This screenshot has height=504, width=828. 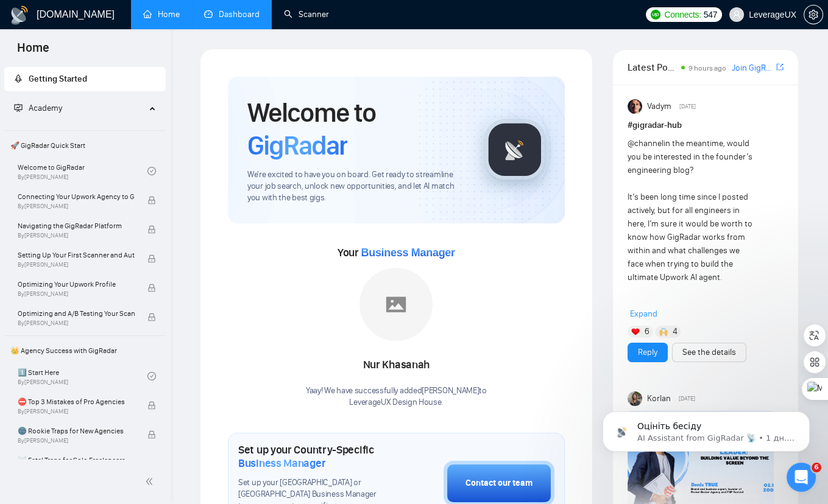 What do you see at coordinates (76, 285) in the screenshot?
I see `span: Optimizing Your Upwork Profile` at bounding box center [76, 285].